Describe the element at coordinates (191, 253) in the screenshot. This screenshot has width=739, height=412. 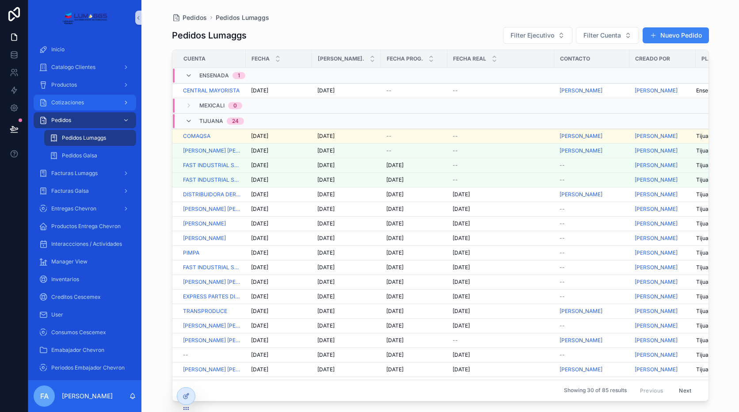
I see `span: PIMPA` at that location.